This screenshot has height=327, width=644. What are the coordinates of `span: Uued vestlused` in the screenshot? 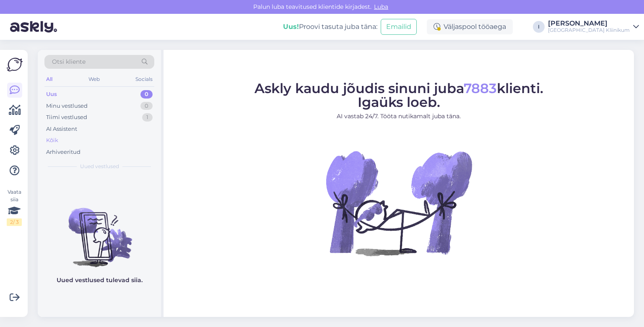 It's located at (99, 167).